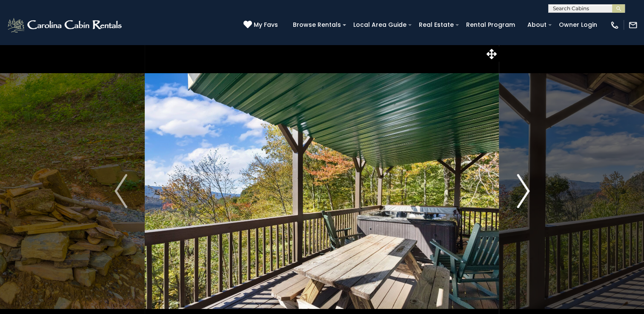  Describe the element at coordinates (633, 25) in the screenshot. I see `img: mail-regular-white.png` at that location.